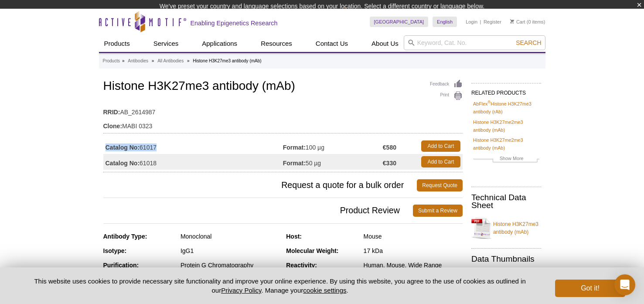 This screenshot has height=304, width=644. What do you see at coordinates (625, 285) in the screenshot?
I see `div: Open Intercom Messenger` at bounding box center [625, 285].